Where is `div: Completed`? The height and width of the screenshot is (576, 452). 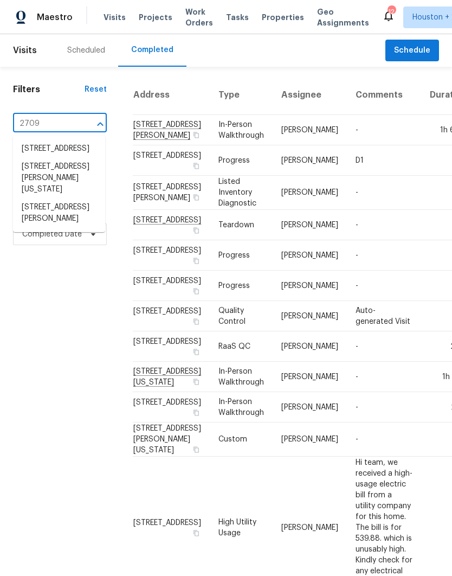 div: Completed is located at coordinates (152, 50).